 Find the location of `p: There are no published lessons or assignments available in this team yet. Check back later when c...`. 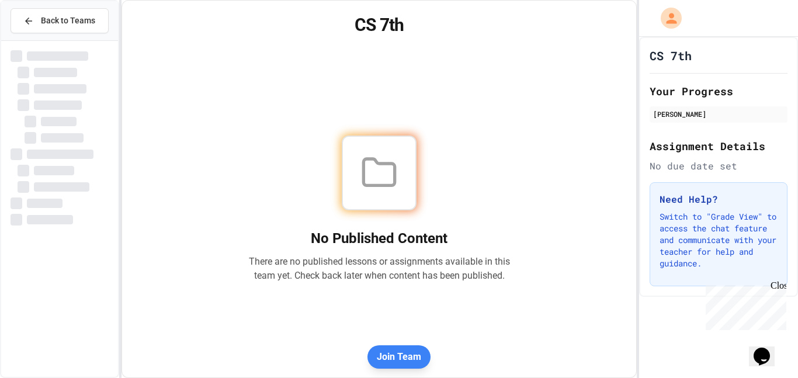

p: There are no published lessons or assignments available in this team yet. Check back later when c... is located at coordinates (379, 269).